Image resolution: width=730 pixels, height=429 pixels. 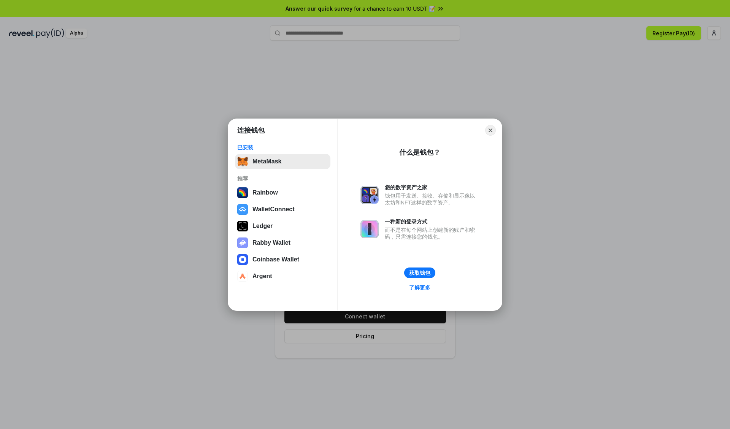 I want to click on img: svg+xml,%3Csvg%20xmlns%3D%22http%3A%2F%2Fwww.w3.org%2F2000%2Fsvg%22%20width%3D%2228%22%20height%3..., so click(x=242, y=226).